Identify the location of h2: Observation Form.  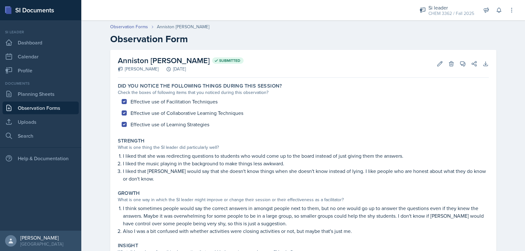
(303, 39).